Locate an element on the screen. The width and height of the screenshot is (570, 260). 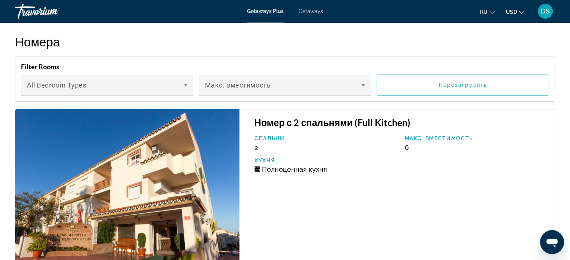
a: Getaways Plus is located at coordinates (265, 11).